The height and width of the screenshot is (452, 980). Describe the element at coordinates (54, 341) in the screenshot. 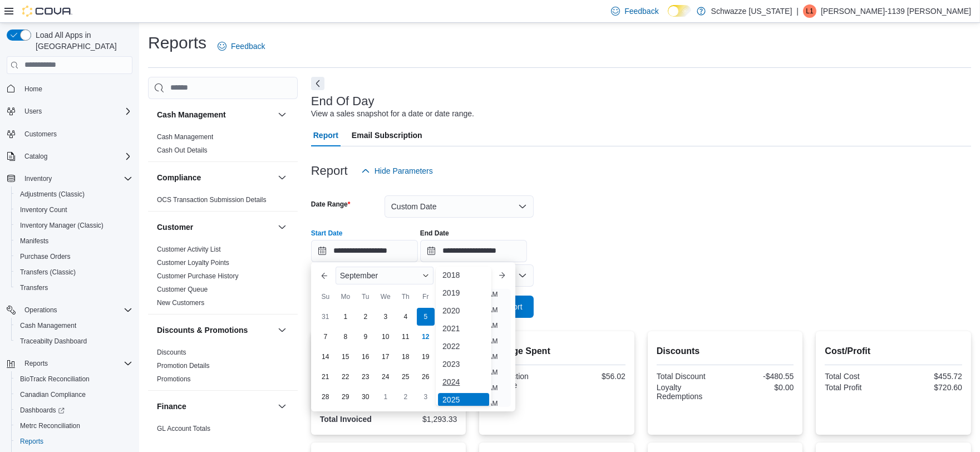

I see `span: Traceabilty Dashboard` at that location.